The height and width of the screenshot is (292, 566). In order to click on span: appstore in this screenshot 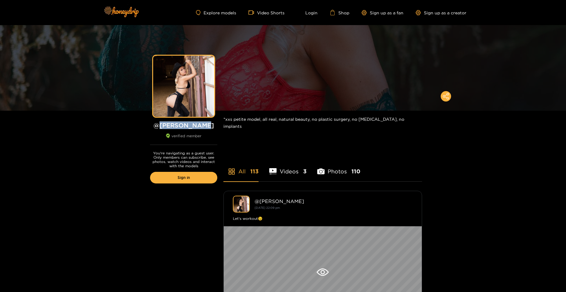, I will do `click(232, 172)`.